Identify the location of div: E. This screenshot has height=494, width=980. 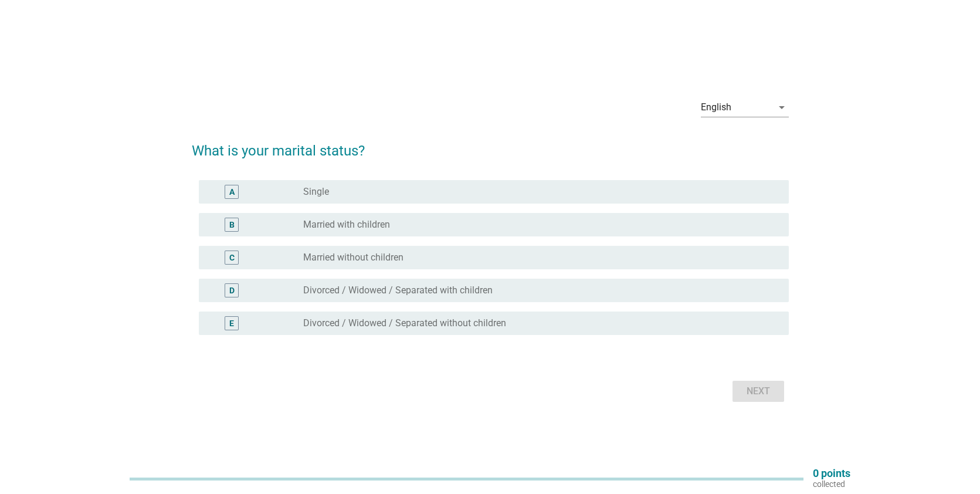
(231, 323).